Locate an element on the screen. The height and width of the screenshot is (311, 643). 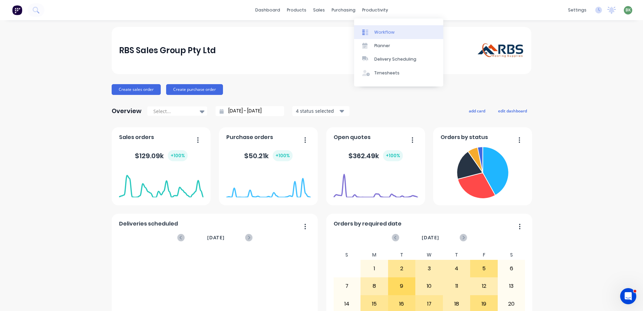
img: RBS Sales Group Pty Ltd is located at coordinates (500, 50).